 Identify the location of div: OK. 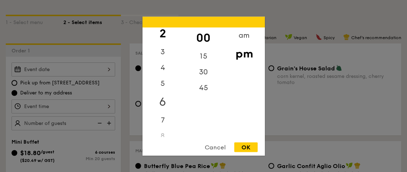
(246, 147).